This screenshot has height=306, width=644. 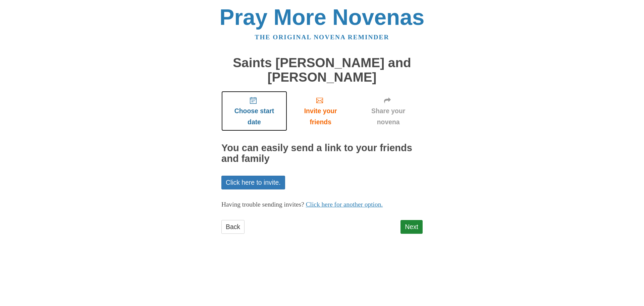 I want to click on a: Invite your friends, so click(x=321, y=111).